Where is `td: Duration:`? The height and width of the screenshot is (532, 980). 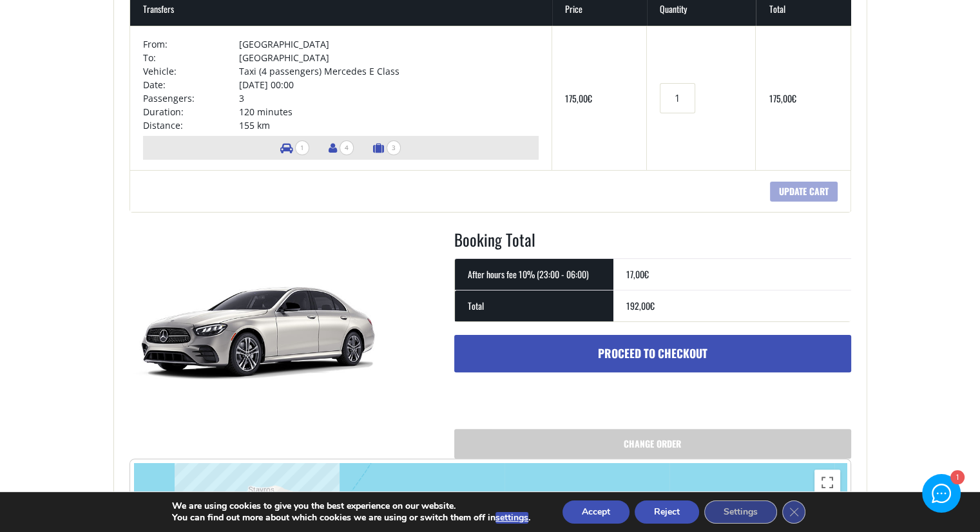
td: Duration: is located at coordinates (190, 111).